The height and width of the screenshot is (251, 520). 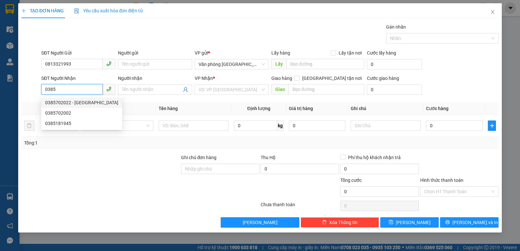 I want to click on button: plus, so click(x=492, y=126).